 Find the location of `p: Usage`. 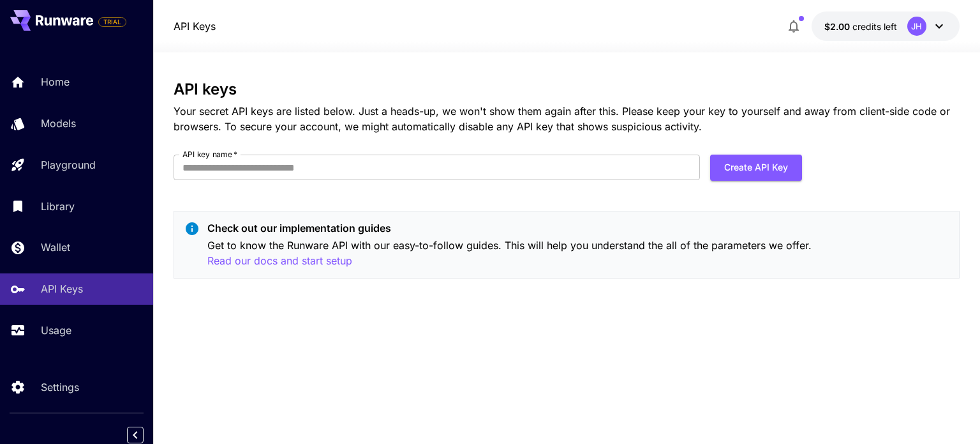

p: Usage is located at coordinates (56, 330).